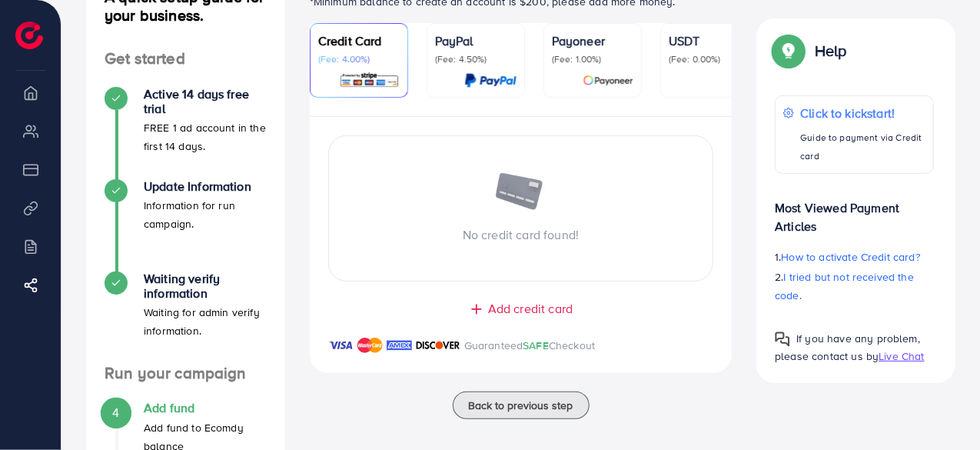 The height and width of the screenshot is (450, 980). I want to click on p: (Fee: 4.00%), so click(359, 59).